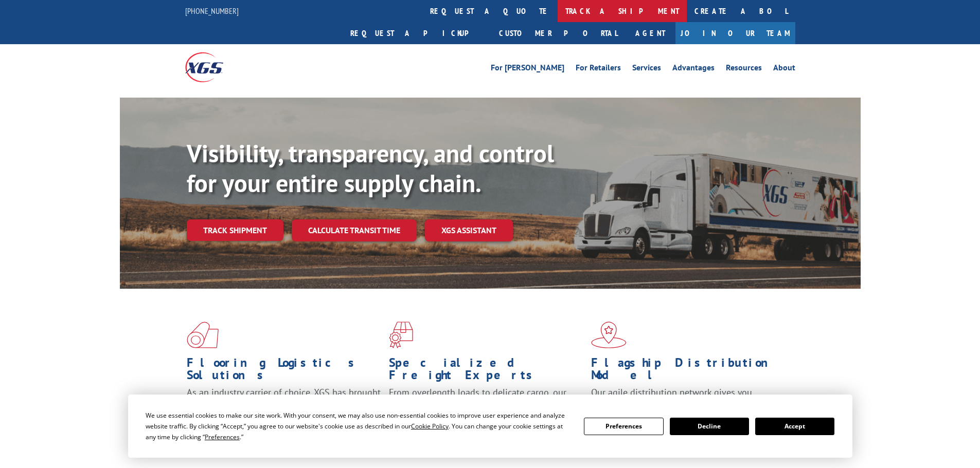  Describe the element at coordinates (468, 230) in the screenshot. I see `a: XGS ASSISTANT` at that location.